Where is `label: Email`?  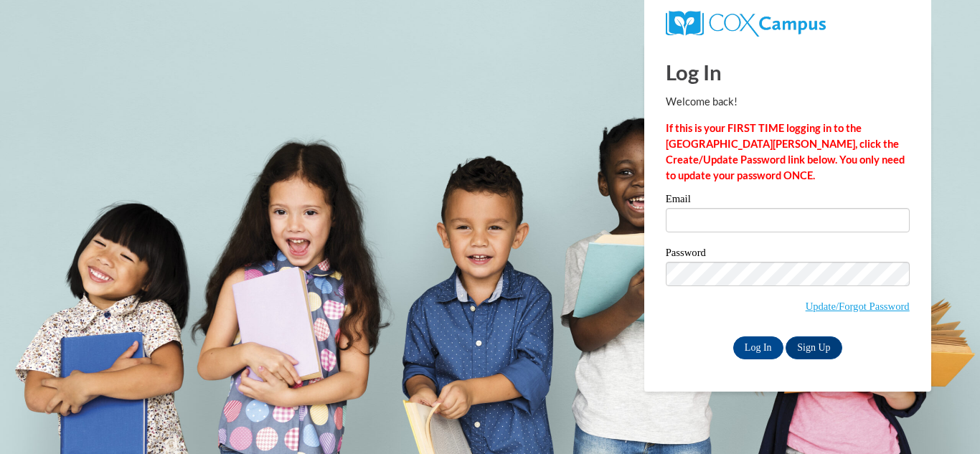 label: Email is located at coordinates (788, 201).